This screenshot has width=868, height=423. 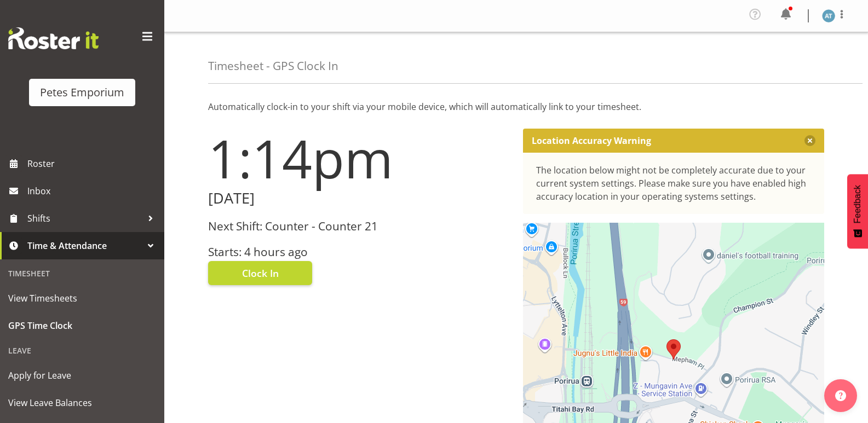 What do you see at coordinates (261, 273) in the screenshot?
I see `span: Clock In` at bounding box center [261, 273].